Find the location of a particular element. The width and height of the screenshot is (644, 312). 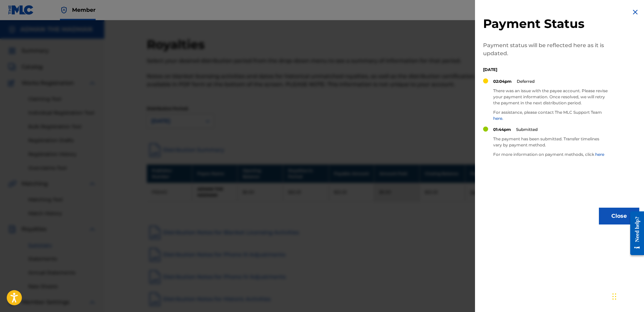

span: Member is located at coordinates (84, 10).